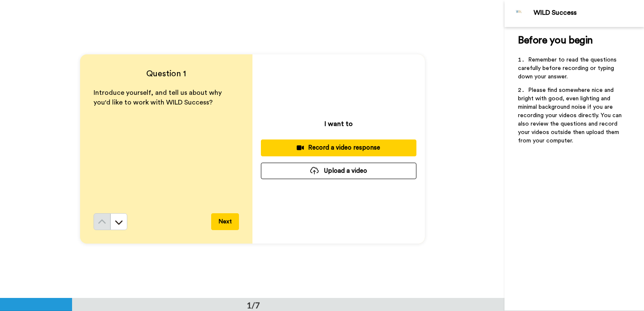  I want to click on button: Upload a video, so click(338, 171).